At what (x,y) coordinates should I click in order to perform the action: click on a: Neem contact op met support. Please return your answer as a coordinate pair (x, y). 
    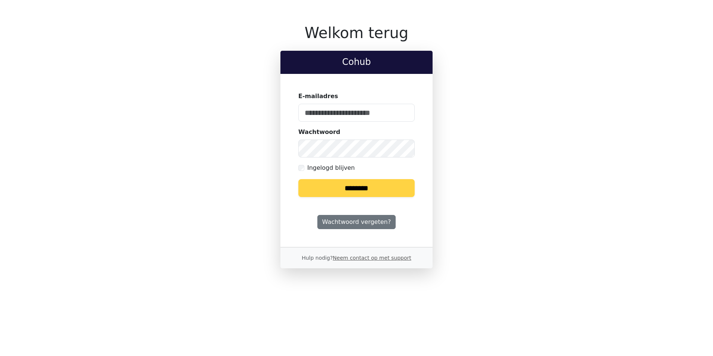
    Looking at the image, I should click on (372, 258).